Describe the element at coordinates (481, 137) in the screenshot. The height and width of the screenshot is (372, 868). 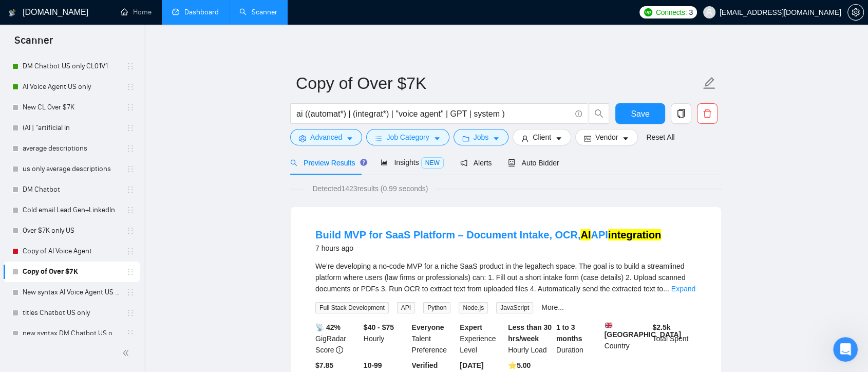
I see `button: folderJobscaret-down` at that location.